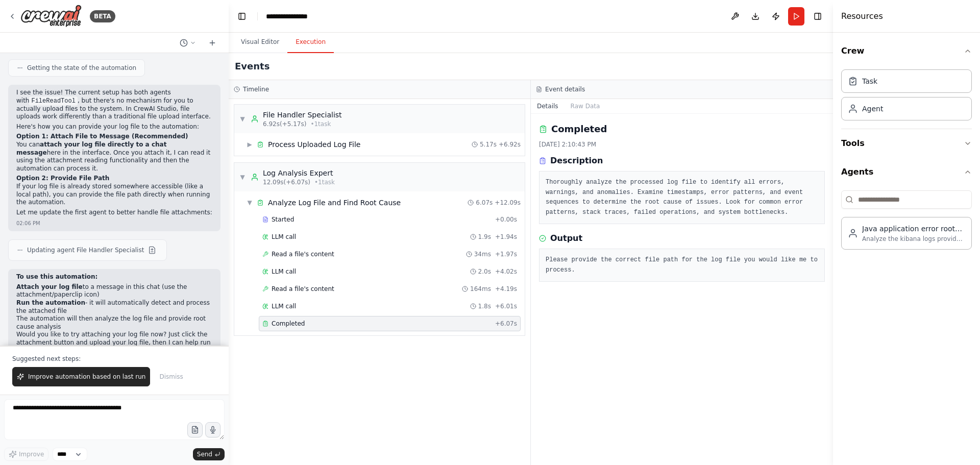 The width and height of the screenshot is (980, 465). I want to click on button: Start a new chat, so click(212, 43).